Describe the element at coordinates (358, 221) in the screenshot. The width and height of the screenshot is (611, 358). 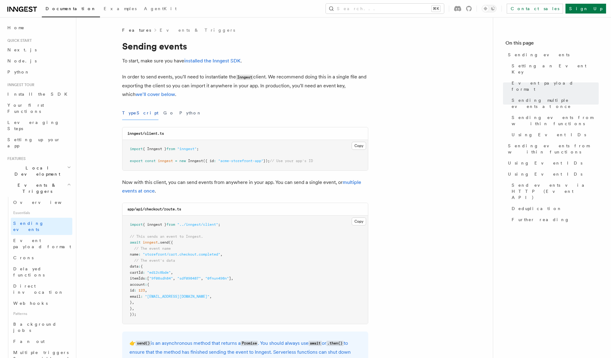
I see `button: Copy` at that location.